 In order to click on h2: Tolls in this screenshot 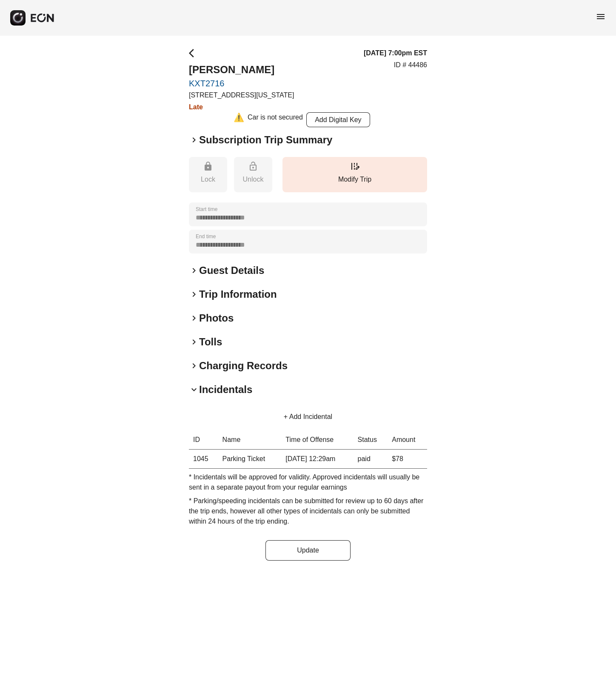, I will do `click(211, 342)`.